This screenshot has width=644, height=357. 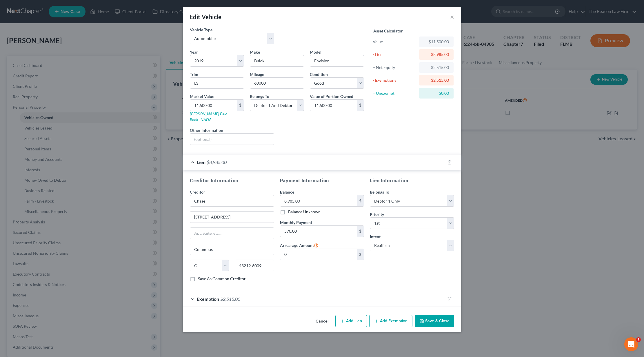 What do you see at coordinates (201, 162) in the screenshot?
I see `span: Lien` at bounding box center [201, 162].